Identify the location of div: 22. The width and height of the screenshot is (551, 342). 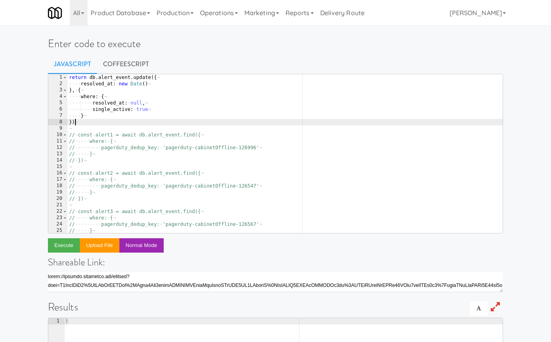
(58, 212).